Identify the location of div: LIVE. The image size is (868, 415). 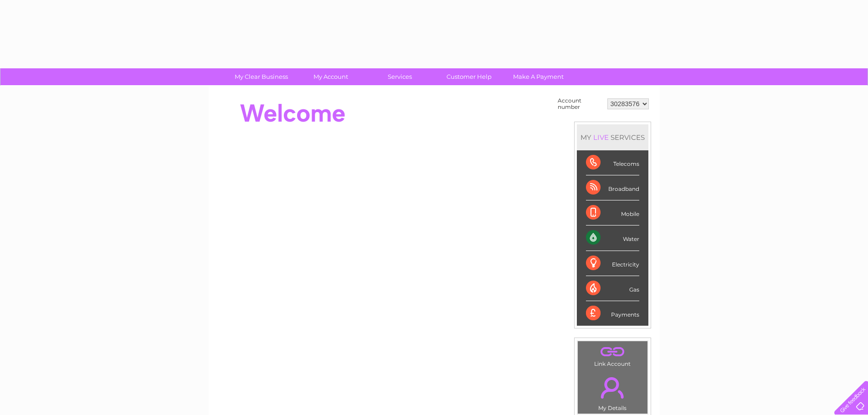
(601, 137).